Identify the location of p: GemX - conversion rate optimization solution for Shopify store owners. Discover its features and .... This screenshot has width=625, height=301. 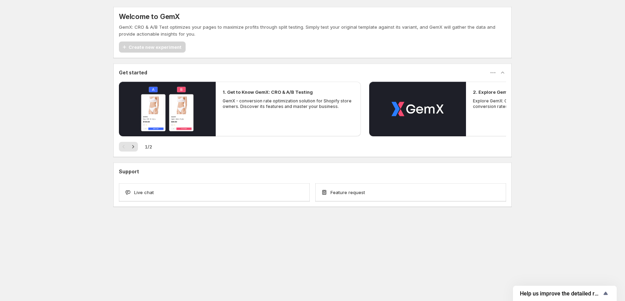
(288, 104).